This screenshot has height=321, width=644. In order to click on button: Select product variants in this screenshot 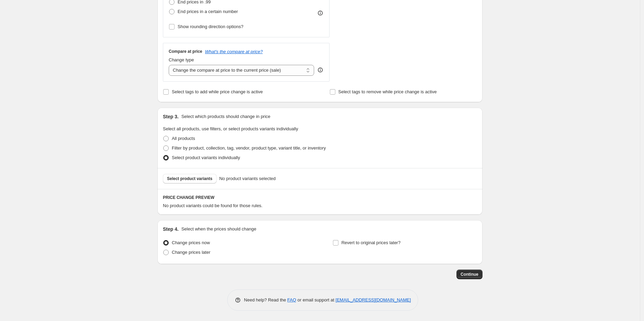, I will do `click(190, 179)`.